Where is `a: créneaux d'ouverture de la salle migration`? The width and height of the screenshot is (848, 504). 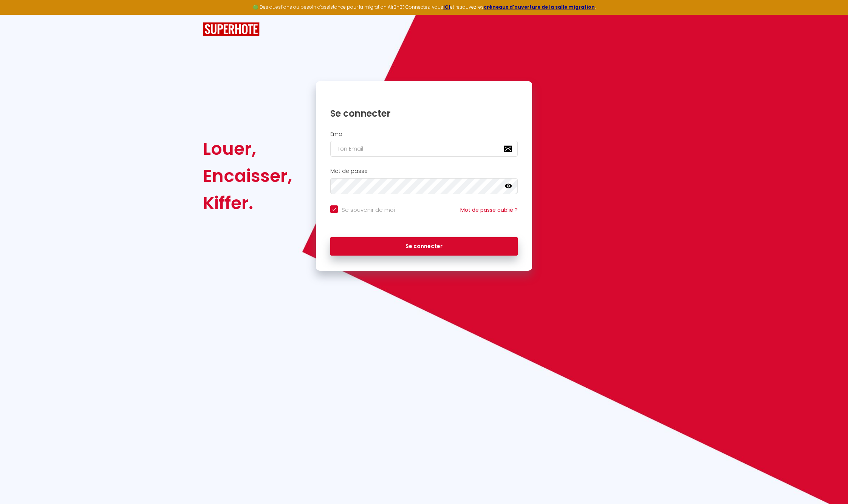
a: créneaux d'ouverture de la salle migration is located at coordinates (539, 7).